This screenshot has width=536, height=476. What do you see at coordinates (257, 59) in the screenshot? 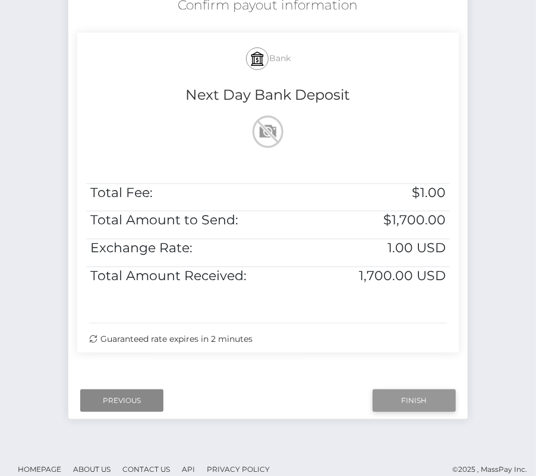
I see `img: bank.svg` at bounding box center [257, 59].